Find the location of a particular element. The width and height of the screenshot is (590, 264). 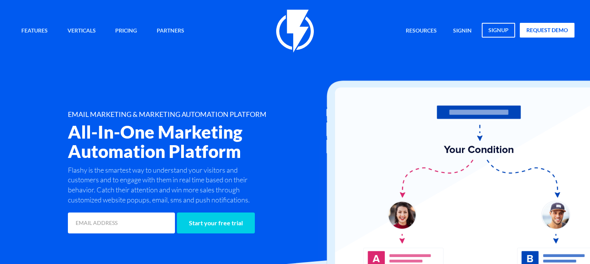

input: EMAIL ADDRESS is located at coordinates (121, 223).